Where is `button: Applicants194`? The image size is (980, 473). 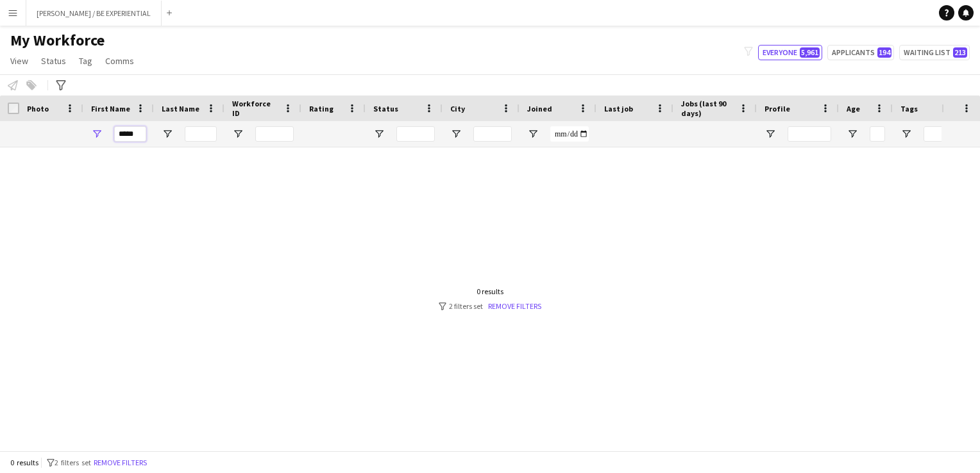 button: Applicants194 is located at coordinates (860, 53).